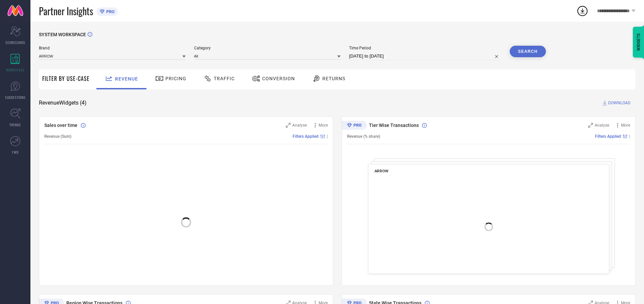 The height and width of the screenshot is (304, 644). What do you see at coordinates (63, 103) in the screenshot?
I see `span: Revenue Widgets ( 4 )` at bounding box center [63, 103].